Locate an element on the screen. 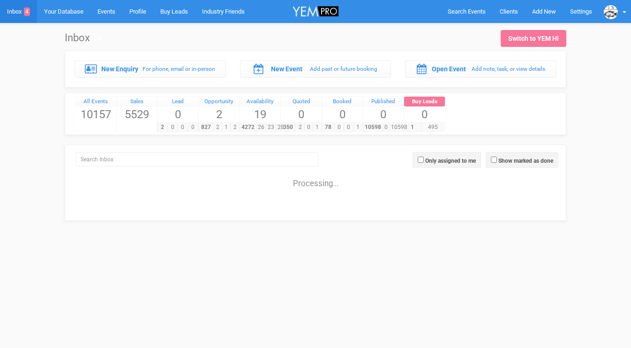 The width and height of the screenshot is (631, 348). a: New Enquiry For phone, email or in-person is located at coordinates (150, 69).